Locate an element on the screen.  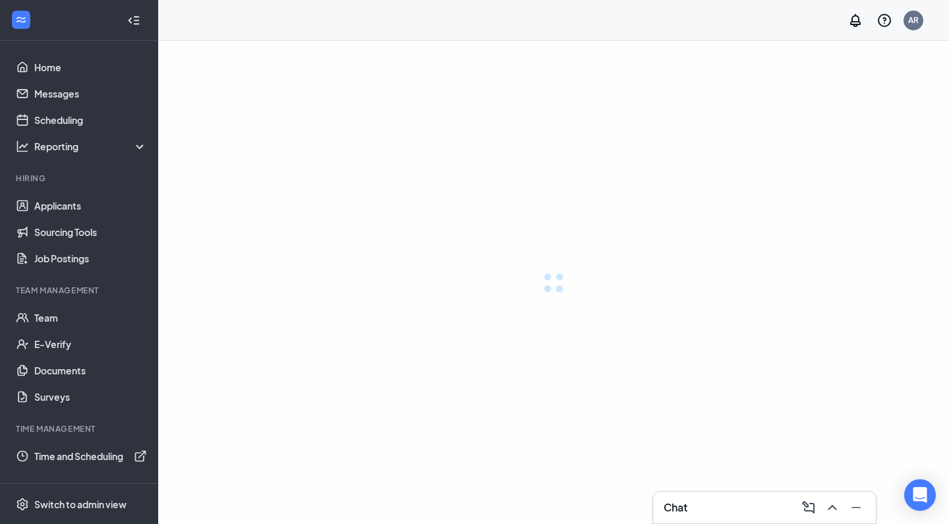
svg: Notifications is located at coordinates (855, 20).